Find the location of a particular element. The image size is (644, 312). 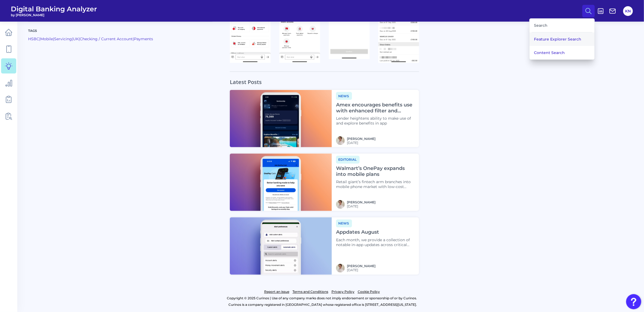

a: Privacy Policy is located at coordinates (343, 292).